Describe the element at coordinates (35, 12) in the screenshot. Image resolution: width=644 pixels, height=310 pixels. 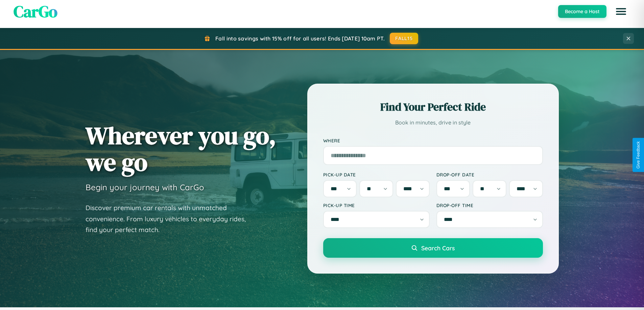
I see `span: CarGo` at that location.